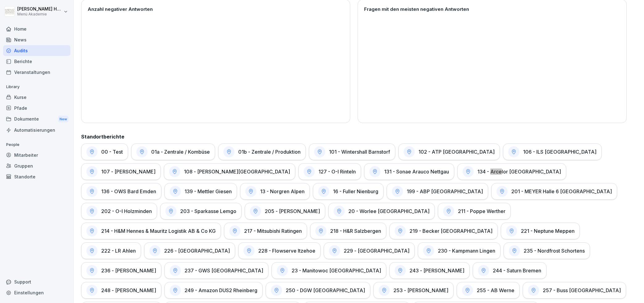  Describe the element at coordinates (63, 119) in the screenshot. I see `div: New` at that location.